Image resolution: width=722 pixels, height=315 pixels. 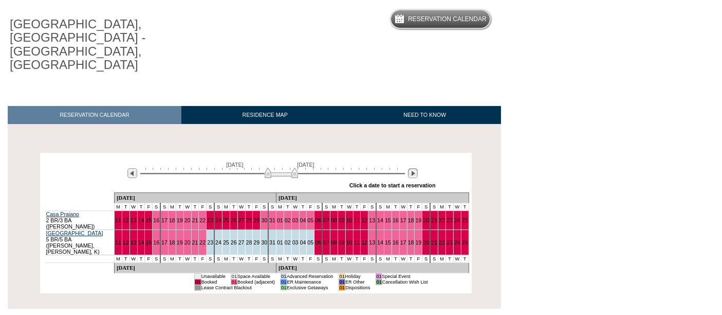 I want to click on td: Advanced Reservation, so click(x=310, y=276).